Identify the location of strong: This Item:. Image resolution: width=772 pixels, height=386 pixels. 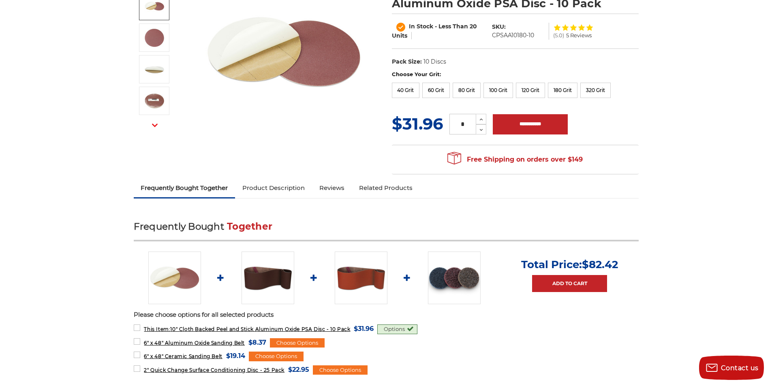
(157, 329).